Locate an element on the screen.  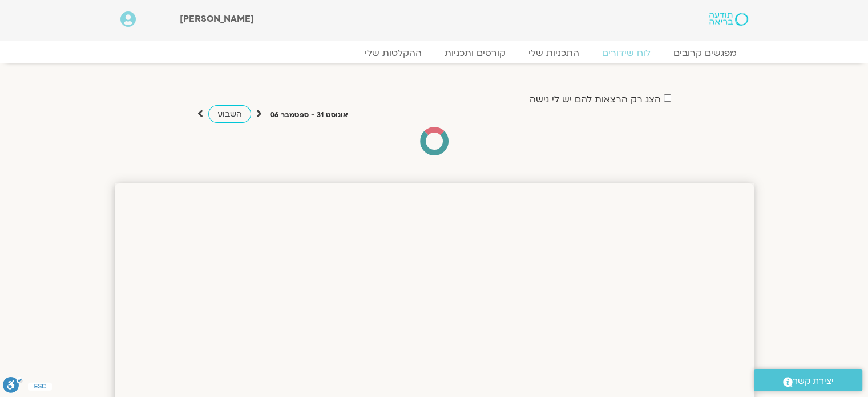
label: הצג רק הרצאות להם יש לי גישה is located at coordinates (595, 100).